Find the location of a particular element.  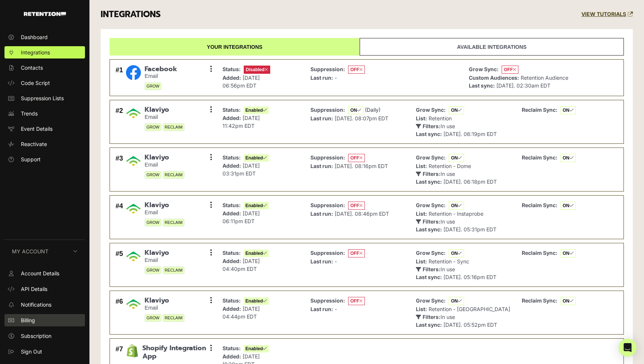

img: Shopify Integration App is located at coordinates (132, 350).